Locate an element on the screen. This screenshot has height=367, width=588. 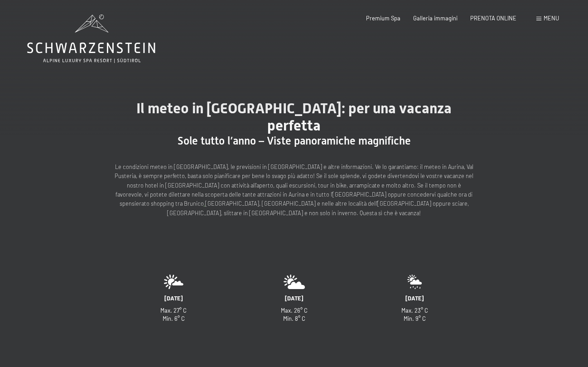
span: Min. 9° C is located at coordinates (415, 319).